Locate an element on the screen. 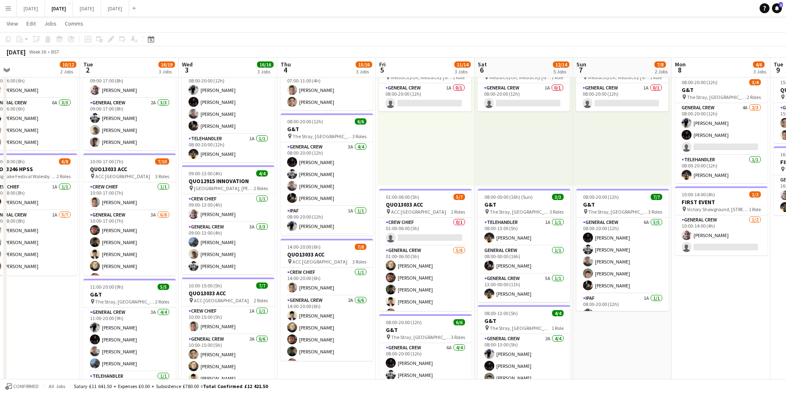  span: Fri is located at coordinates (382, 64).